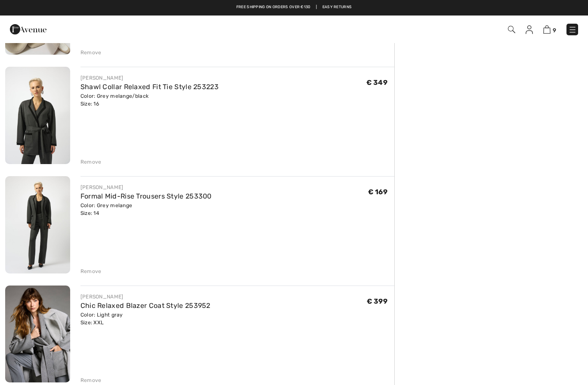 This screenshot has height=385, width=588. What do you see at coordinates (146, 209) in the screenshot?
I see `div: Color: Grey melange Size: 14` at bounding box center [146, 209].